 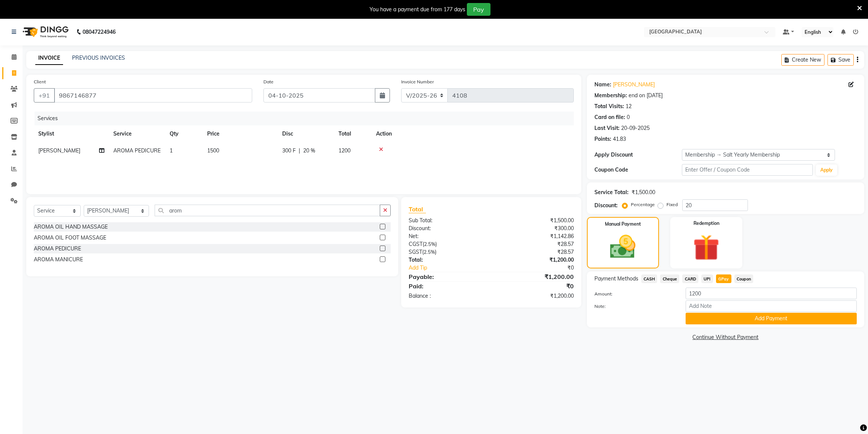 I want to click on input: Amount, so click(x=771, y=293).